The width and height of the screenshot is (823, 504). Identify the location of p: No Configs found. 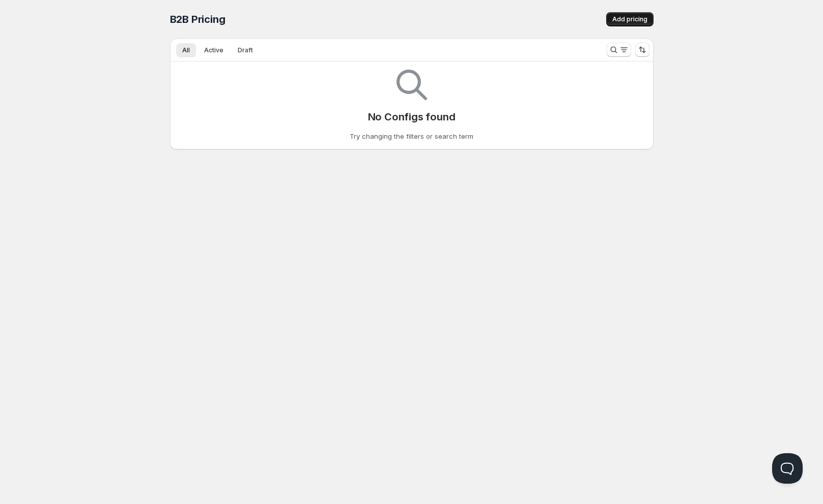
(412, 117).